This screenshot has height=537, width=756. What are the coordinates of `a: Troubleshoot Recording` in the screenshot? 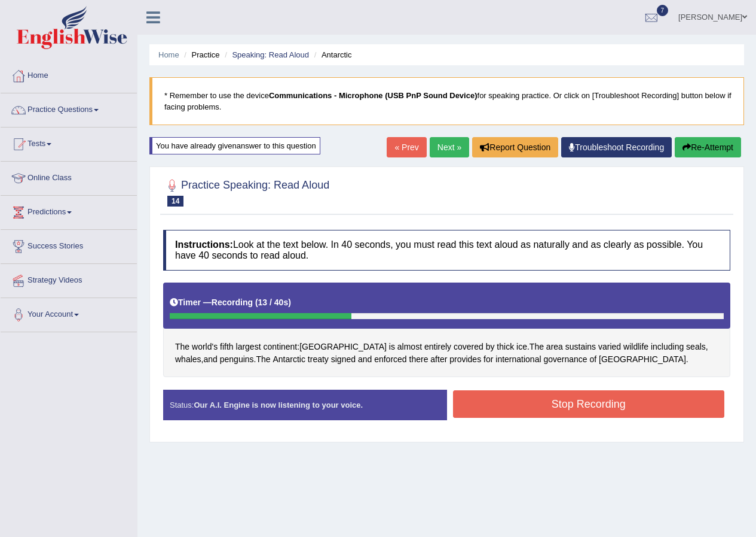 It's located at (617, 147).